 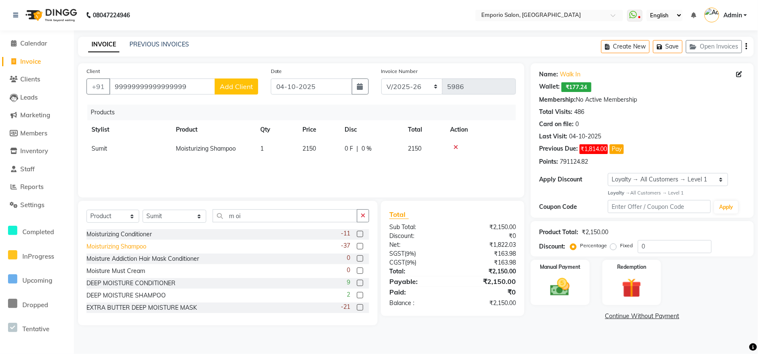 I want to click on span: ₹177.24, so click(x=576, y=87).